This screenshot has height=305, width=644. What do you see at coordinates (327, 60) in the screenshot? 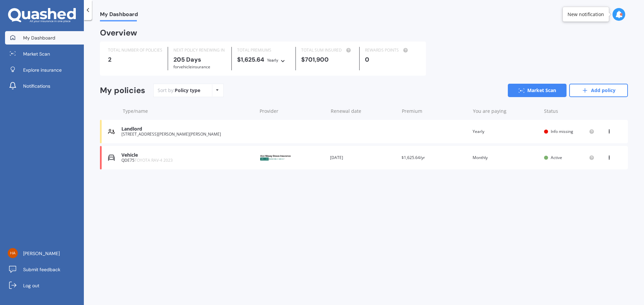
I see `div: $701,900` at bounding box center [327, 60].